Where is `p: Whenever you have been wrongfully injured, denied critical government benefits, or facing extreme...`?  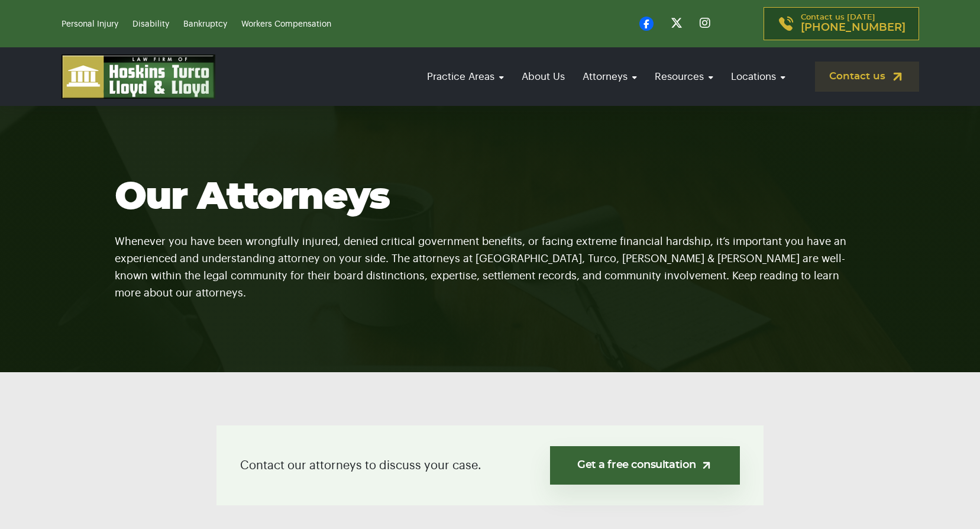 p: Whenever you have been wrongfully injured, denied critical government benefits, or facing extreme... is located at coordinates (491, 260).